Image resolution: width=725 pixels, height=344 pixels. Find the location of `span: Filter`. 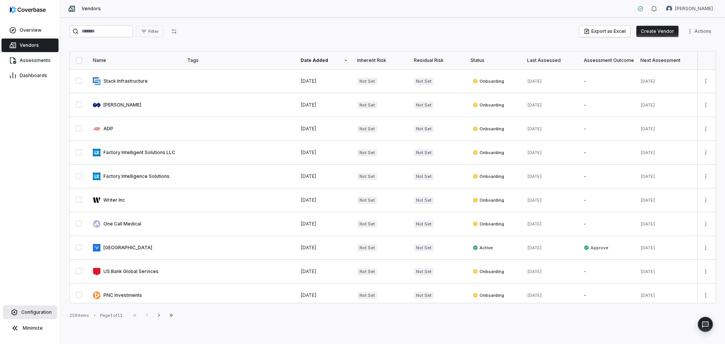

span: Filter is located at coordinates (153, 31).